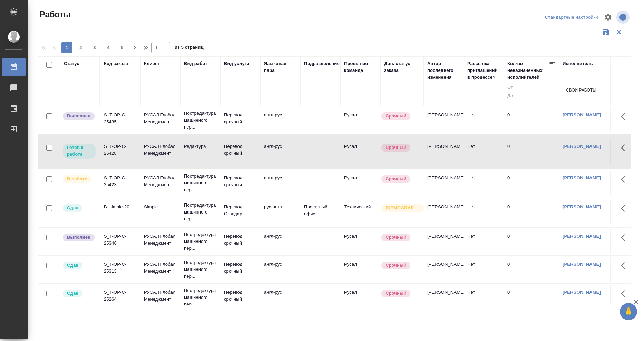 The image size is (644, 341). What do you see at coordinates (152, 63) in the screenshot?
I see `div: Клиент` at bounding box center [152, 63].